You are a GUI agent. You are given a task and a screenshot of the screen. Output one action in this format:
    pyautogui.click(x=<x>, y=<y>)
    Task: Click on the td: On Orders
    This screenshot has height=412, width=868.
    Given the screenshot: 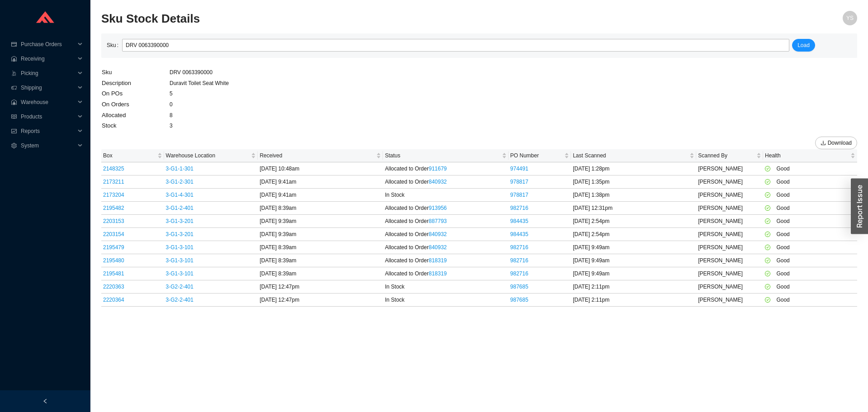 What is the action you would take?
    pyautogui.click(x=135, y=105)
    